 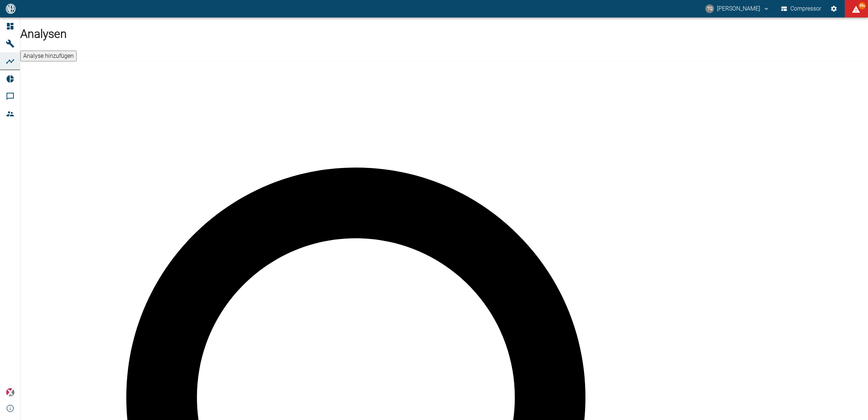 I want to click on img: Xplore Logo, so click(x=10, y=392).